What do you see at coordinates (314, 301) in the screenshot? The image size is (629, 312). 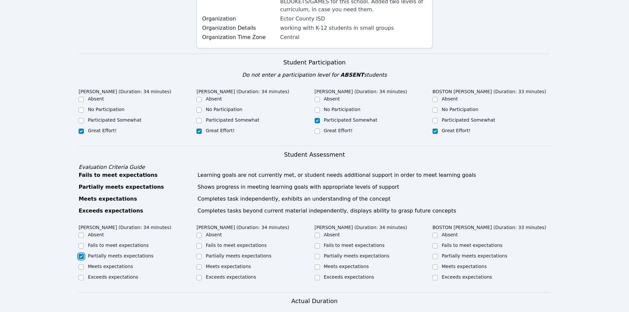 I see `h3: Actual Duration` at bounding box center [314, 301].